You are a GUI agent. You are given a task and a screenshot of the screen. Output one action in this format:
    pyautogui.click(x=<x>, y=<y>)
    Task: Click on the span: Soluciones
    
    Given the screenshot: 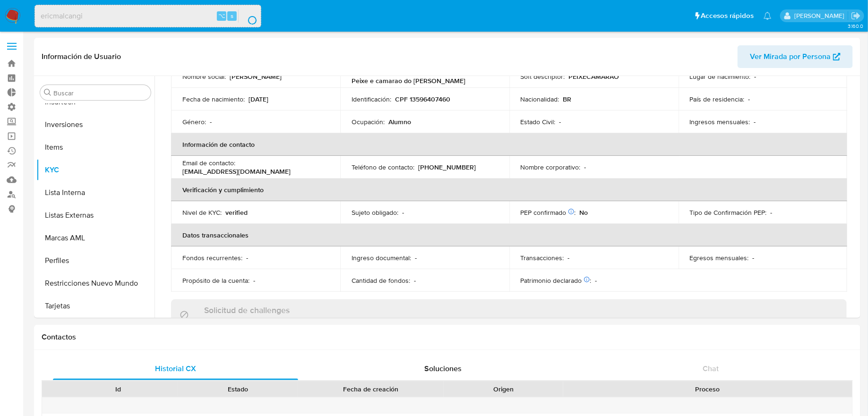 What is the action you would take?
    pyautogui.click(x=443, y=368)
    